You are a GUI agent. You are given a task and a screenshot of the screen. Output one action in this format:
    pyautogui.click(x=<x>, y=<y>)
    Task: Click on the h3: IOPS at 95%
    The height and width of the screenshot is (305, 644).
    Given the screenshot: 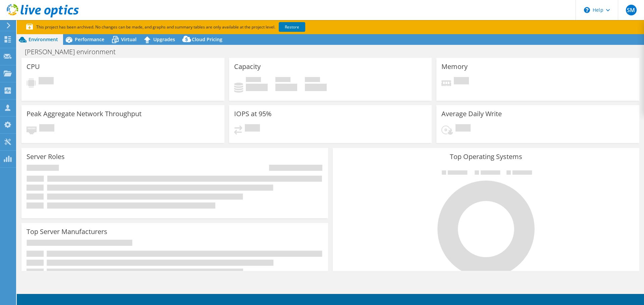 What is the action you would take?
    pyautogui.click(x=253, y=114)
    